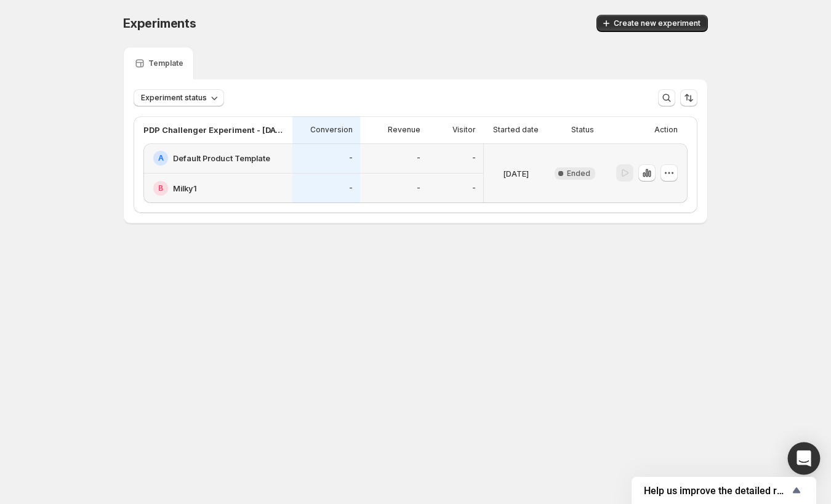  What do you see at coordinates (331, 130) in the screenshot?
I see `p: Conversion` at bounding box center [331, 130].